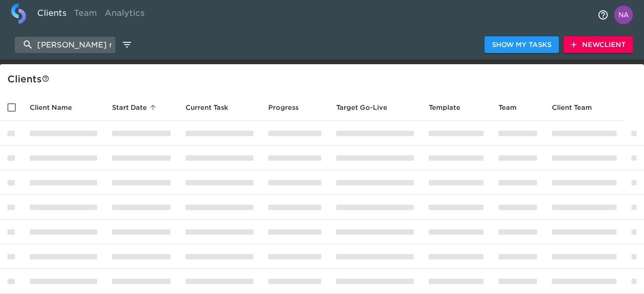 This screenshot has width=644, height=294. What do you see at coordinates (289, 107) in the screenshot?
I see `span: Progress` at bounding box center [289, 107].